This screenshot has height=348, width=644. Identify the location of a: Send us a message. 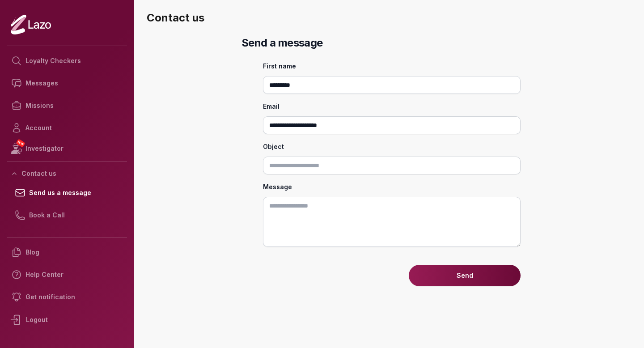
(67, 192).